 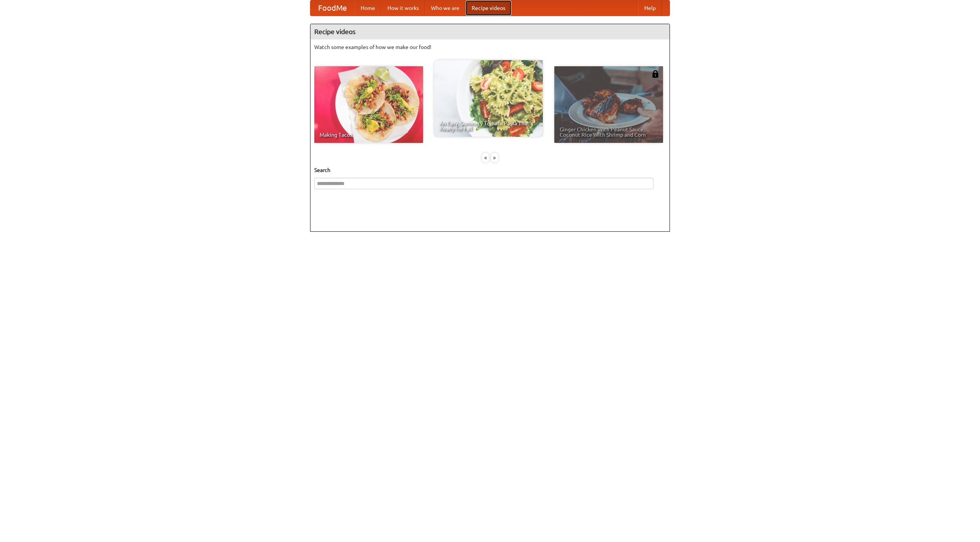 I want to click on span: An Easy, Summery Tomato Pasta That's Ready for Fall, so click(x=488, y=126).